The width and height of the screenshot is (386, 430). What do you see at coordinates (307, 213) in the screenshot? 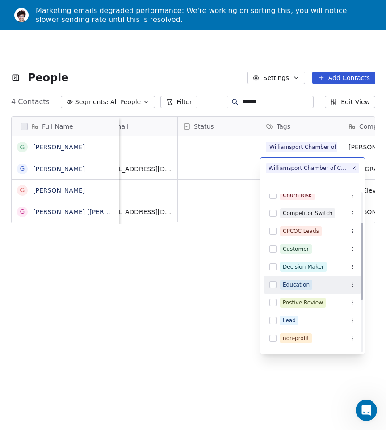
I see `div: Competitor Switch` at bounding box center [307, 213].